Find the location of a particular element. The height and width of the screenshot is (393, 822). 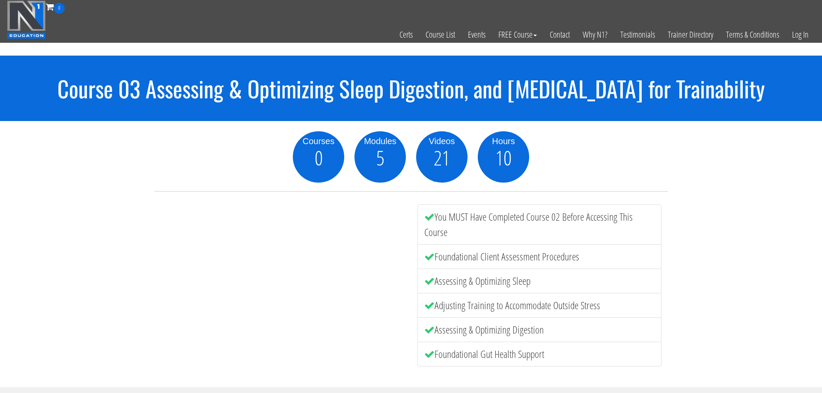

a: Trainer Directory is located at coordinates (690, 35).